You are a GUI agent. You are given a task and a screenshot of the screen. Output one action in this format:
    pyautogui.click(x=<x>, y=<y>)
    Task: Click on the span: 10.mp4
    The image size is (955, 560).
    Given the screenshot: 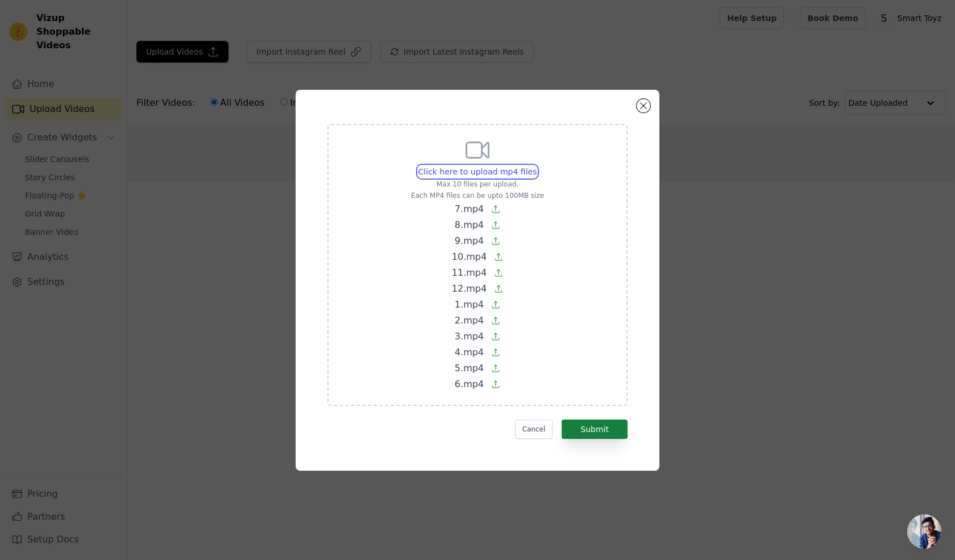 What is the action you would take?
    pyautogui.click(x=469, y=256)
    